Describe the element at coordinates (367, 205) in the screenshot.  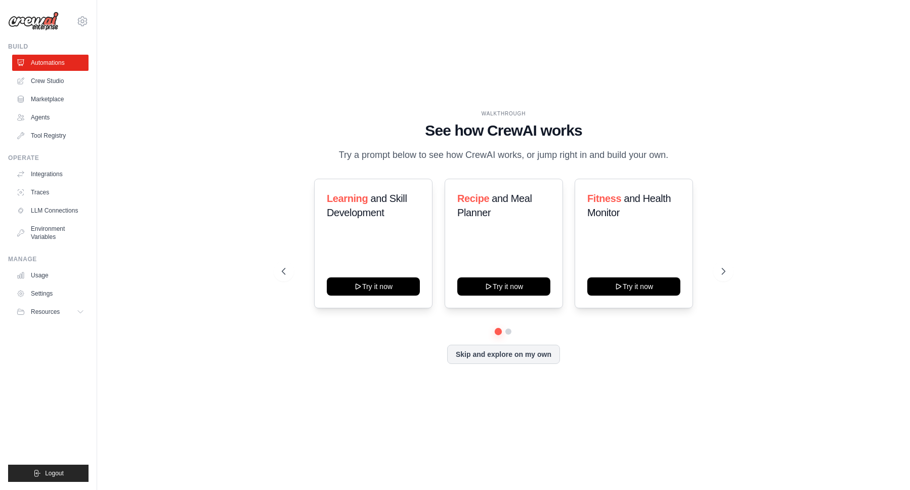
I see `span: and Skill Development` at that location.